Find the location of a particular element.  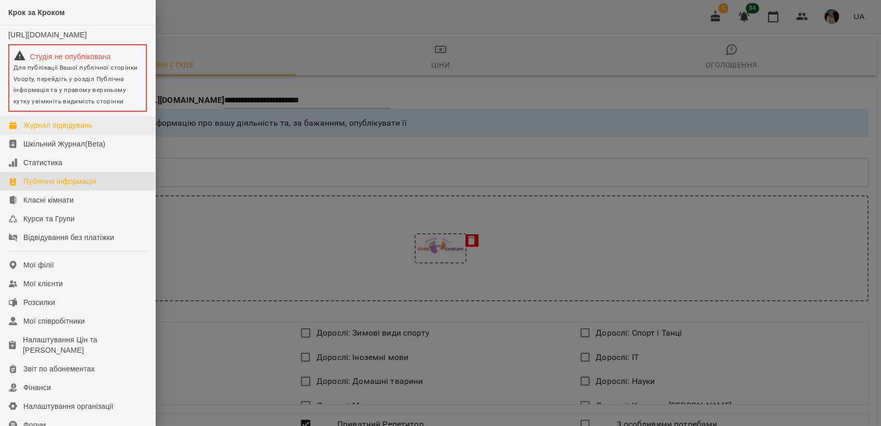

div: Налаштування організації is located at coordinates (69, 406).